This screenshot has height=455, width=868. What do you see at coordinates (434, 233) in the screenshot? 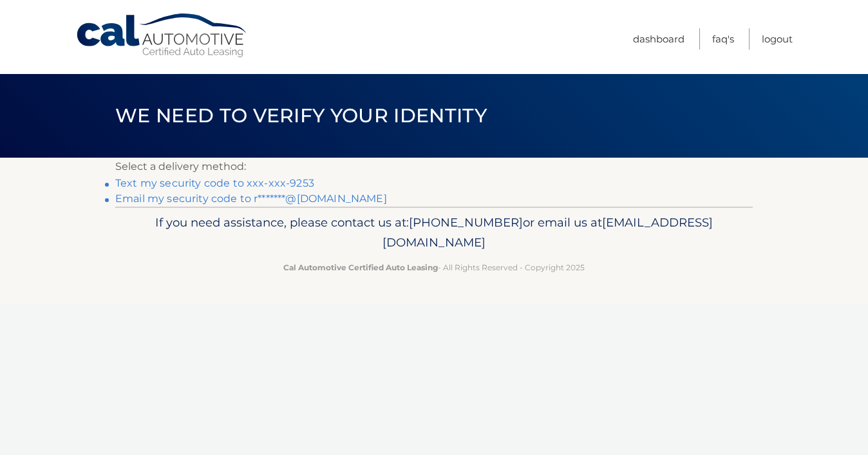
I see `p: If you need assistance, please contact us at: or email us at` at bounding box center [434, 233].